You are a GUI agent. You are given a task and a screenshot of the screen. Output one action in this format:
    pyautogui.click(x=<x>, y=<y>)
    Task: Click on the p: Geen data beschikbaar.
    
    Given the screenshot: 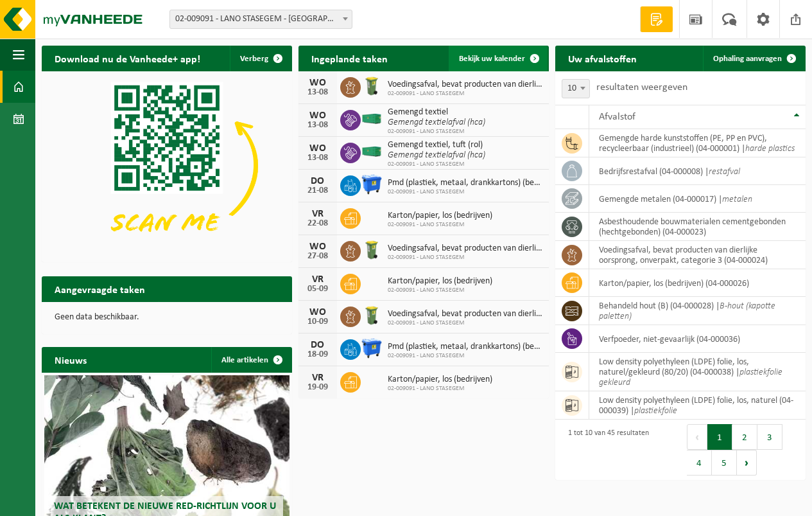 What is the action you would take?
    pyautogui.click(x=167, y=317)
    